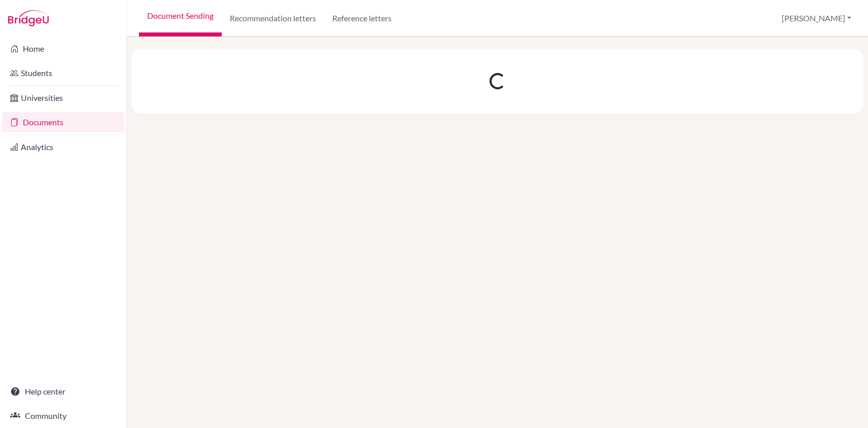 This screenshot has width=868, height=428. What do you see at coordinates (63, 392) in the screenshot?
I see `a: Help center` at bounding box center [63, 392].